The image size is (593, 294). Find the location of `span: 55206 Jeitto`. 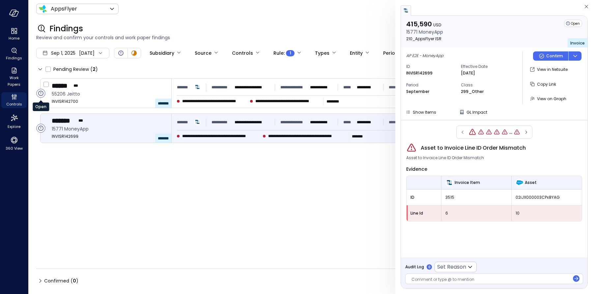

span: 55206 Jeitto is located at coordinates (109, 94).